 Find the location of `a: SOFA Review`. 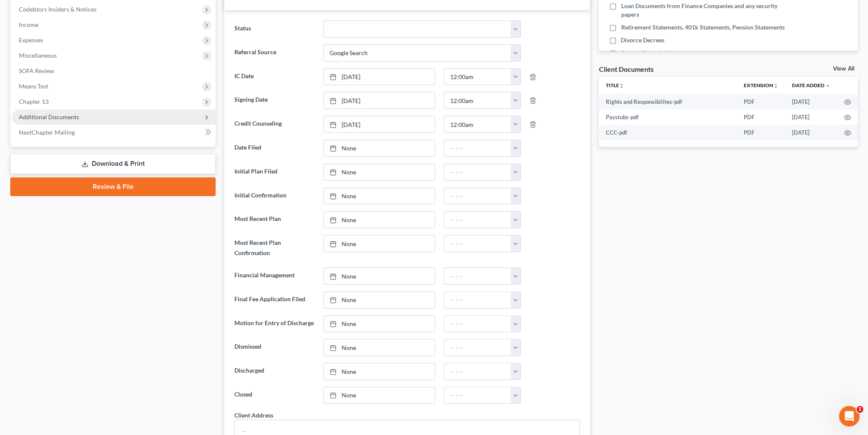

a: SOFA Review is located at coordinates (114, 71).